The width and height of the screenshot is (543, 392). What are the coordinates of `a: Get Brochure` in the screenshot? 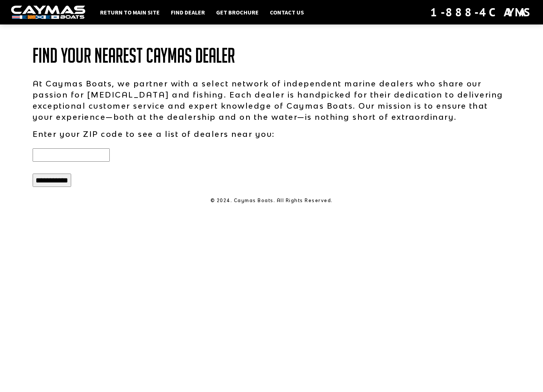 It's located at (237, 12).